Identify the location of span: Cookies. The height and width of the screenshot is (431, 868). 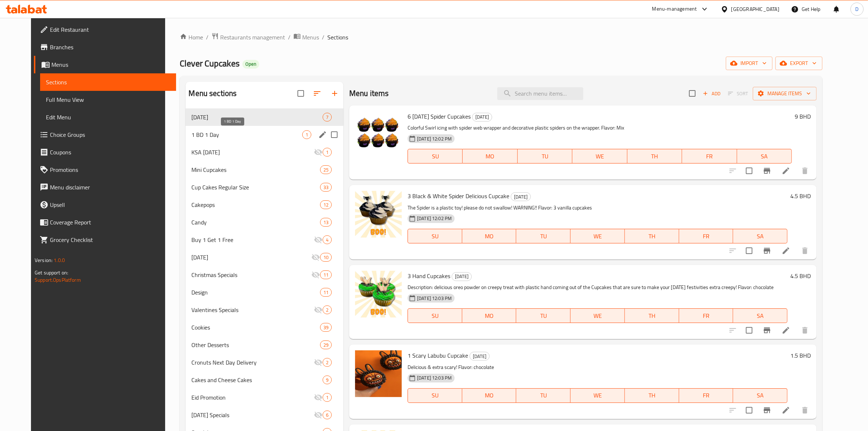
(256, 327).